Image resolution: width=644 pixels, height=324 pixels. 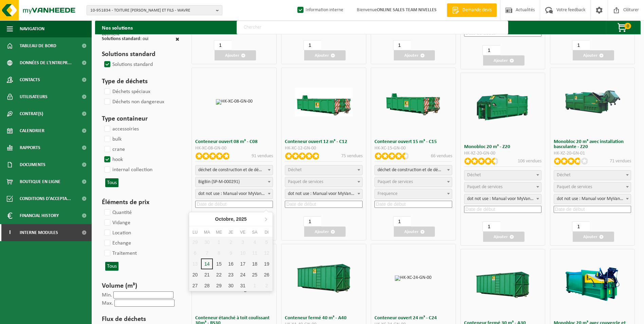 I want to click on i: 2025, so click(x=241, y=219).